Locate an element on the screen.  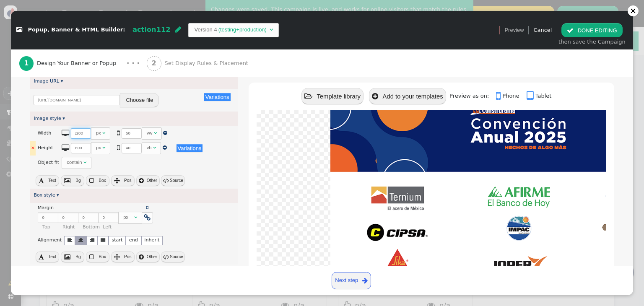
div: Top is located at coordinates (52, 227).